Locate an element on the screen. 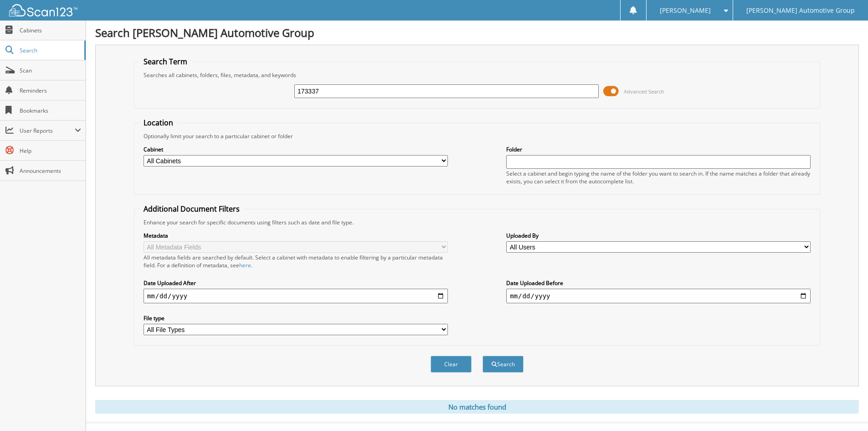  a: here is located at coordinates (245, 265).